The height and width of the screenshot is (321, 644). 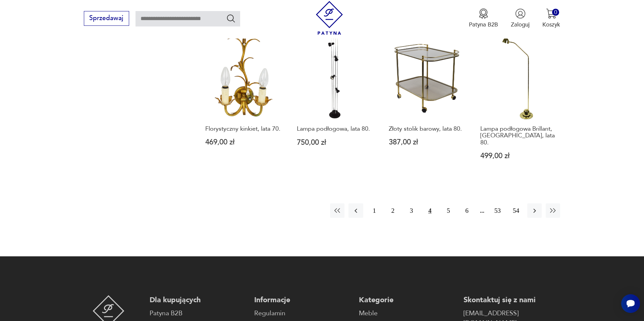 I want to click on p: Patyna B2B, so click(x=484, y=25).